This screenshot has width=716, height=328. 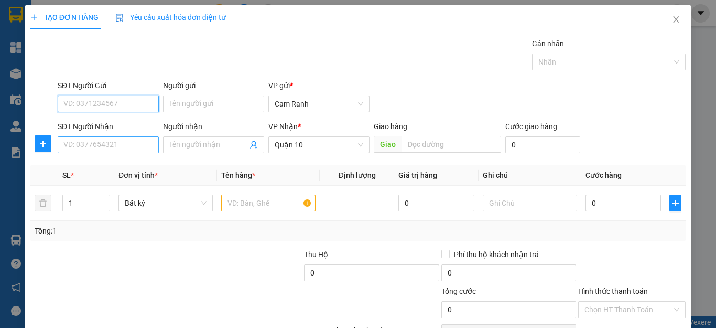 I want to click on div: Người nhận, so click(x=213, y=126).